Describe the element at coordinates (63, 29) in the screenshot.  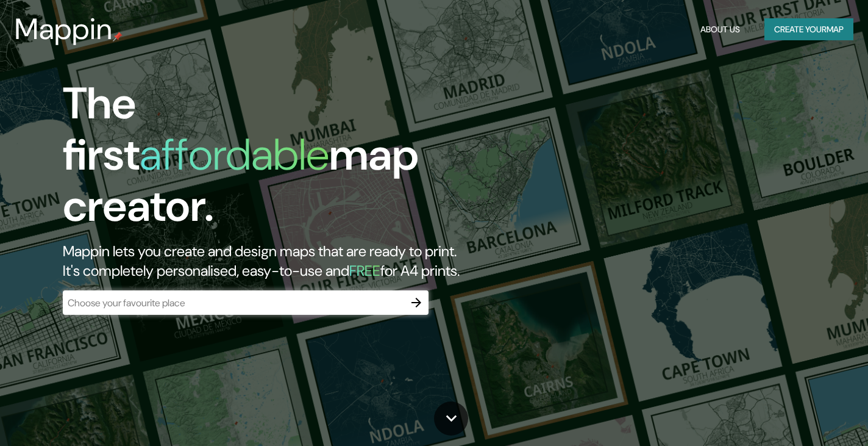
I see `h3: Mappin` at that location.